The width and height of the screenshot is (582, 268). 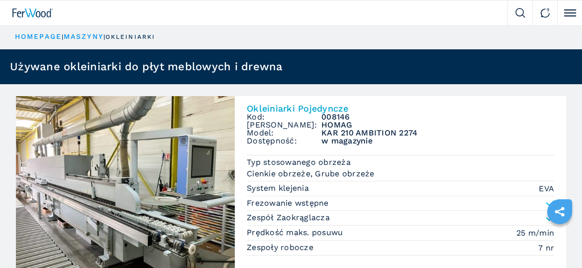 What do you see at coordinates (400, 173) in the screenshot?
I see `em: Cienkie obrzeże, Grube obrzeże` at bounding box center [400, 173].